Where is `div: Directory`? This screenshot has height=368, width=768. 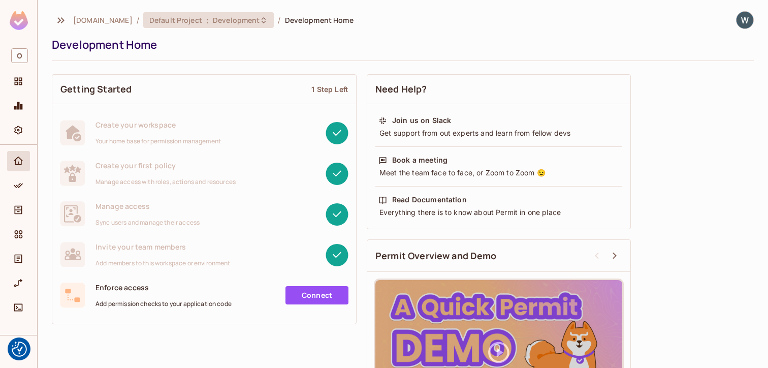
div: Directory is located at coordinates (18, 210).